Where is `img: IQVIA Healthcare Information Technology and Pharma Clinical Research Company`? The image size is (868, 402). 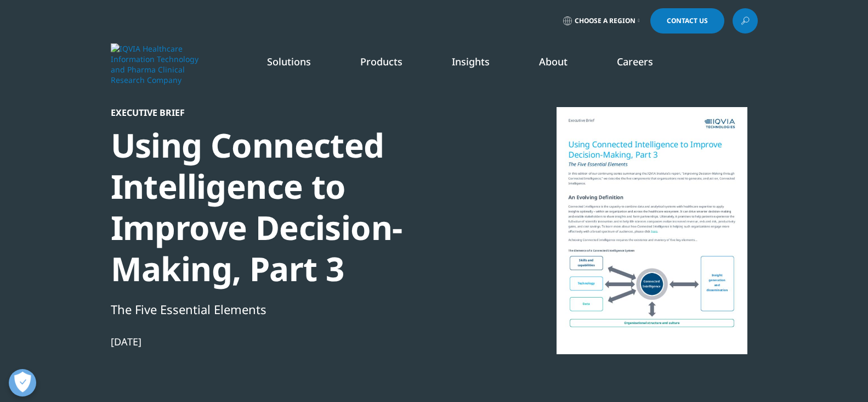
img: IQVIA Healthcare Information Technology and Pharma Clinical Research Company is located at coordinates (155, 64).